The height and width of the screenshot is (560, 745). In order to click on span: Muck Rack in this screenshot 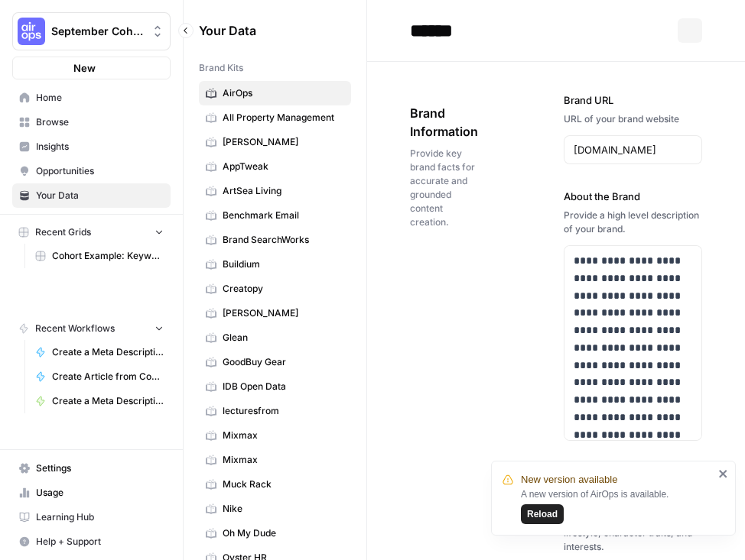, I will do `click(283, 485)`.